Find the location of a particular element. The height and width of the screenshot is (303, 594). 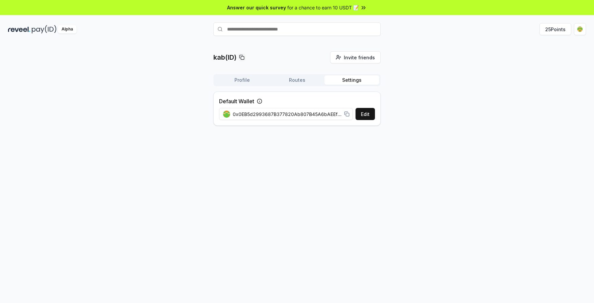

button: Routes is located at coordinates (297, 80).